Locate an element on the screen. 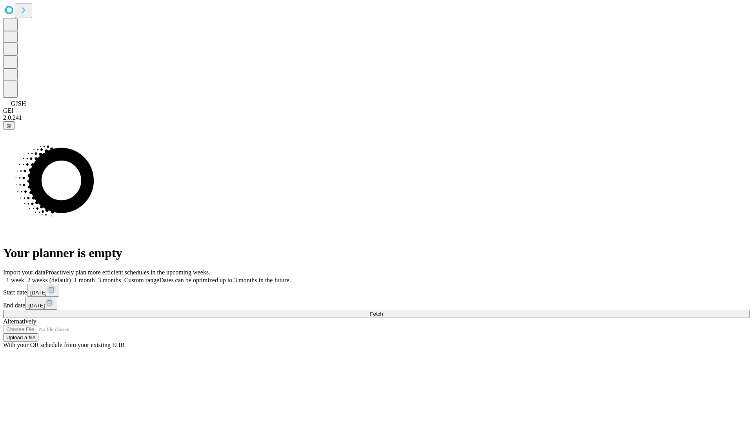 This screenshot has height=424, width=753. button: Upload a file is located at coordinates (21, 337).